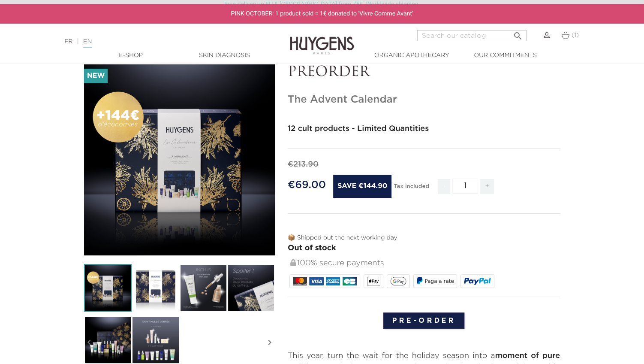 The height and width of the screenshot is (364, 644). I want to click on h1: The Advent Calendar, so click(424, 99).